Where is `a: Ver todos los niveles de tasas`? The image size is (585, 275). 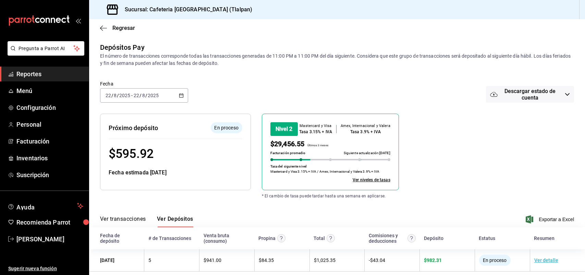
a: Ver todos los niveles de tasas is located at coordinates (372, 180).